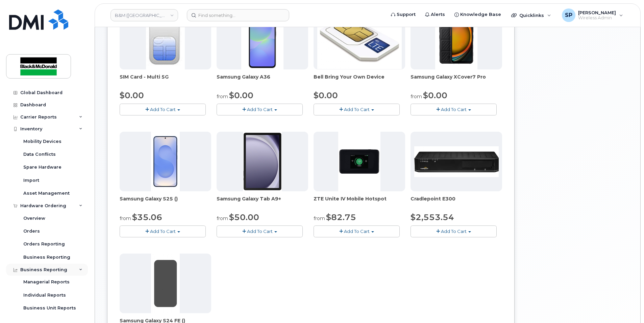 Image resolution: width=644 pixels, height=323 pixels. I want to click on span: ZTE Unite IV Mobile Hotspot, so click(359, 202).